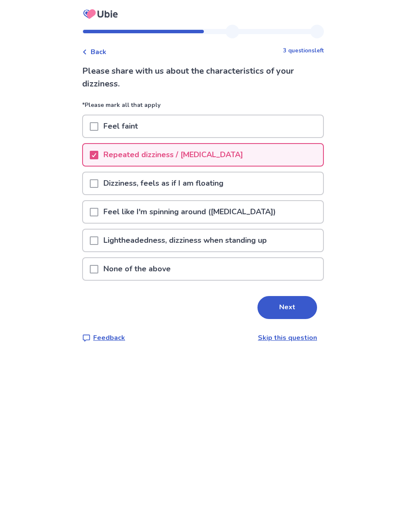 The width and height of the screenshot is (406, 532). What do you see at coordinates (99, 52) in the screenshot?
I see `span: Back` at bounding box center [99, 52].